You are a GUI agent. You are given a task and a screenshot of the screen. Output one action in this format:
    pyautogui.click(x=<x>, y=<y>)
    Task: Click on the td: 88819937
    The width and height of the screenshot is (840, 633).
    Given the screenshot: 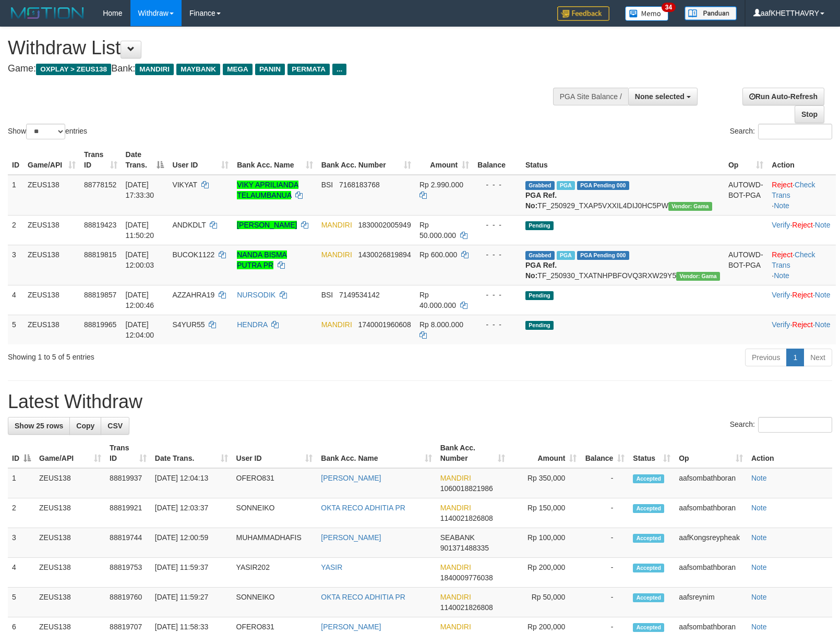 What is the action you would take?
    pyautogui.click(x=128, y=483)
    